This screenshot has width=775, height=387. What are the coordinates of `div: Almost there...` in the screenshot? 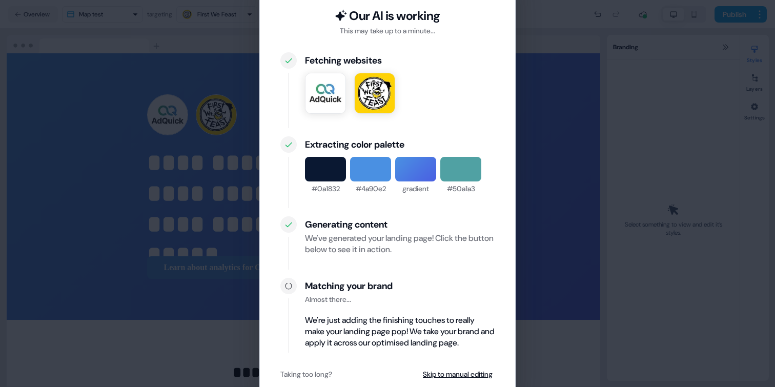 It's located at (400, 299).